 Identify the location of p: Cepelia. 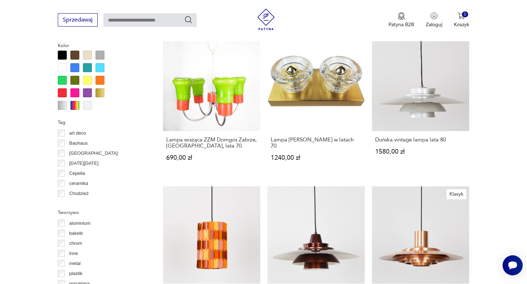
(77, 173).